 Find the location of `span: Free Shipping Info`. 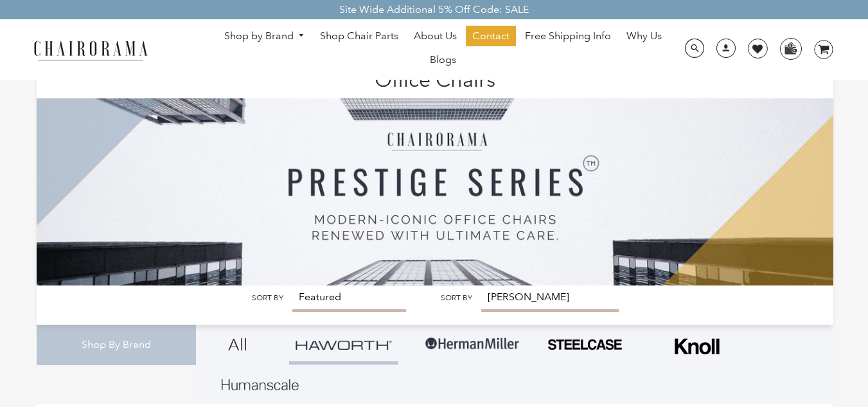

span: Free Shipping Info is located at coordinates (568, 36).